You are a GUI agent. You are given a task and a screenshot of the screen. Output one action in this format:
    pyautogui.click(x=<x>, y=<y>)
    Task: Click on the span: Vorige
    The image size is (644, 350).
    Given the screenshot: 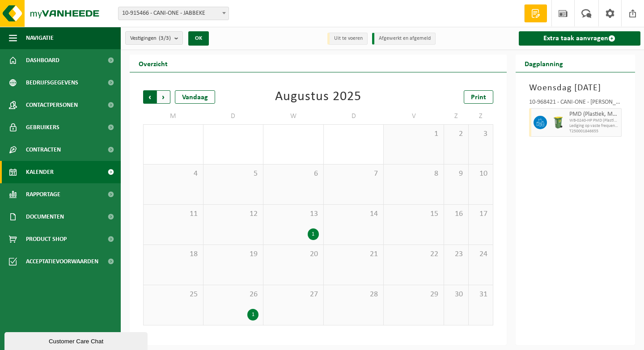 What is the action you would take?
    pyautogui.click(x=150, y=97)
    